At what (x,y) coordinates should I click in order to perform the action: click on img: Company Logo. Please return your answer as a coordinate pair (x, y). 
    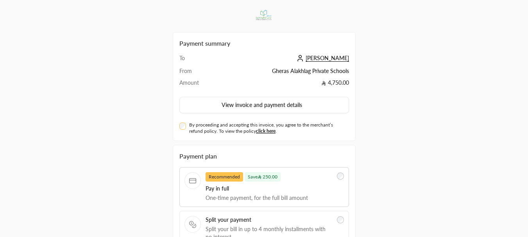
    Looking at the image, I should click on (264, 15).